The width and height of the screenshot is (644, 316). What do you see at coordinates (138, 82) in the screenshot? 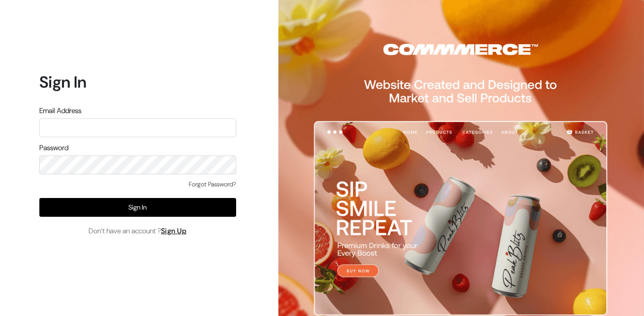
I see `h1: Sign In` at bounding box center [138, 82].